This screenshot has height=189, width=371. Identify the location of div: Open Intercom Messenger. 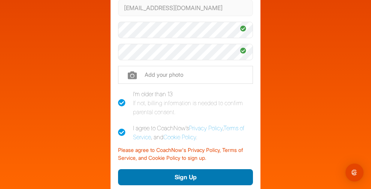
(354, 173).